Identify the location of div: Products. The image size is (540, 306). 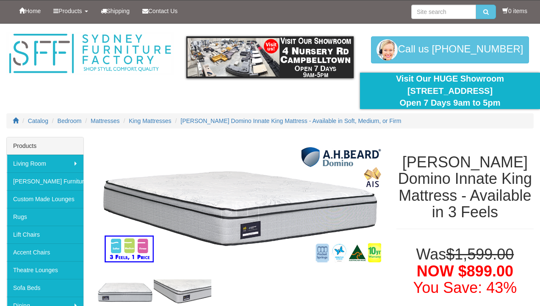
(45, 146).